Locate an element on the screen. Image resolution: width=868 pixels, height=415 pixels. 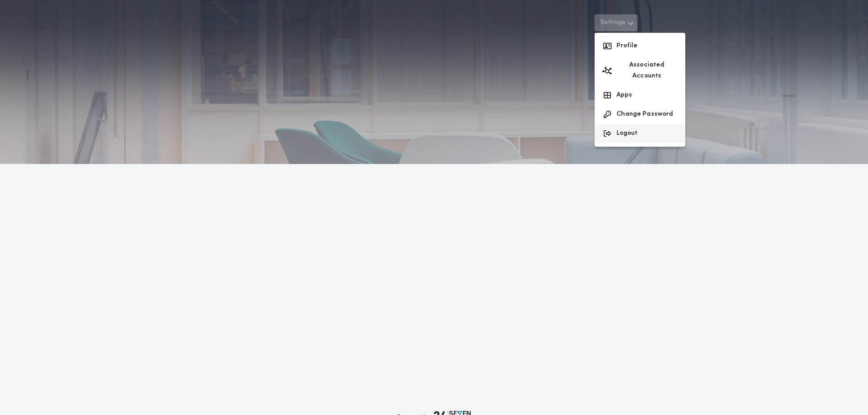
button: Profile is located at coordinates (640, 46).